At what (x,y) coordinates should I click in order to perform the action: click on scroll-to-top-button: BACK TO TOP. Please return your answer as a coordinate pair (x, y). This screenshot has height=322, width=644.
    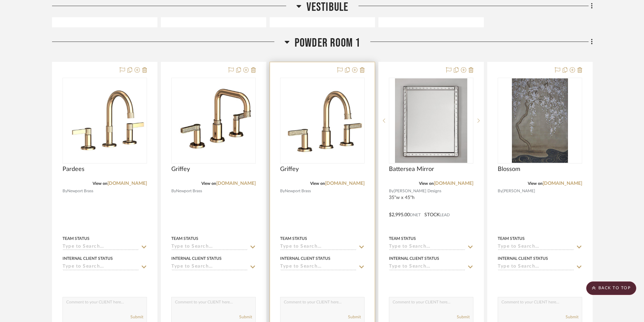
    Looking at the image, I should click on (611, 288).